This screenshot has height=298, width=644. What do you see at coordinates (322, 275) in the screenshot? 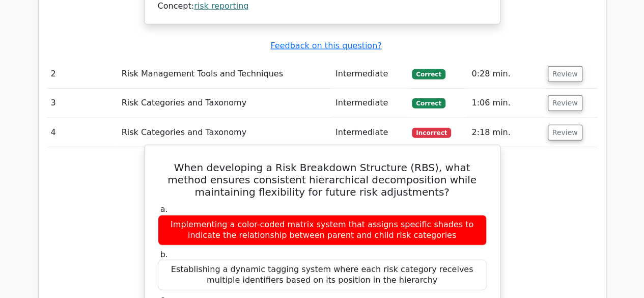
I see `div: Establishing a dynamic tagging system where each risk category receives multiple identifiers base...` at bounding box center [322, 275].